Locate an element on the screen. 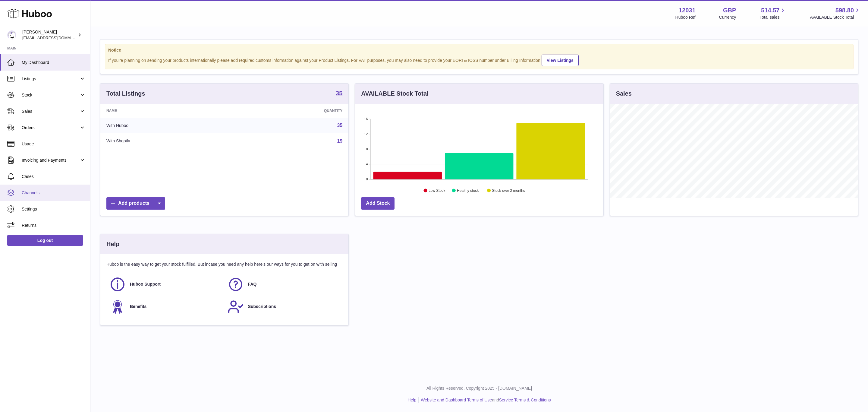 This screenshot has width=868, height=412. span: AVAILABLE Stock Total is located at coordinates (835, 17).